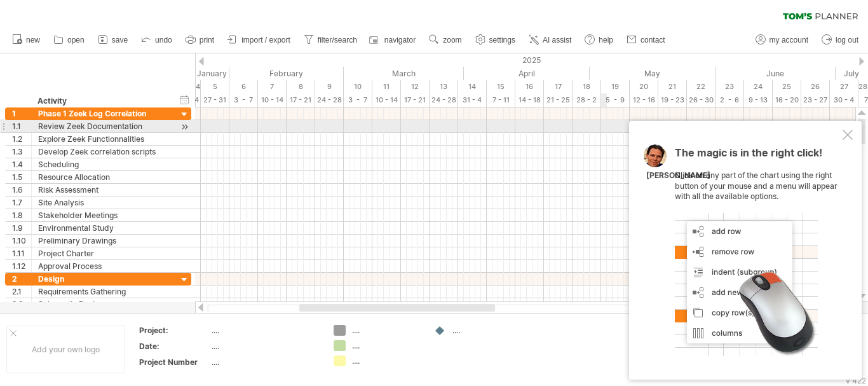  Describe the element at coordinates (22, 126) in the screenshot. I see `div: 1.1` at that location.